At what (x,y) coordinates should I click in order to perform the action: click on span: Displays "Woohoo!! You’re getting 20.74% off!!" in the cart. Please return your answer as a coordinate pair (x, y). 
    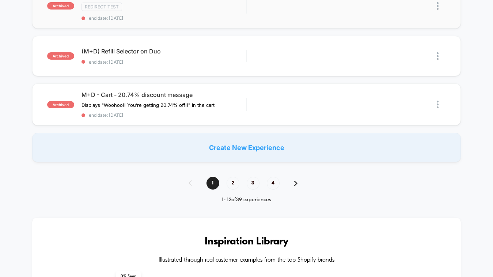
    Looking at the image, I should click on (148, 105).